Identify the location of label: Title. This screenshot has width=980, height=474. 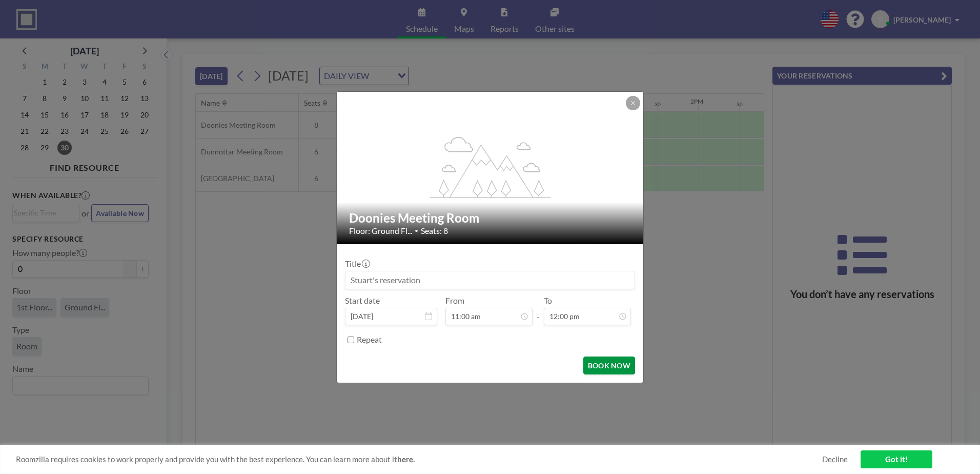
(357, 264).